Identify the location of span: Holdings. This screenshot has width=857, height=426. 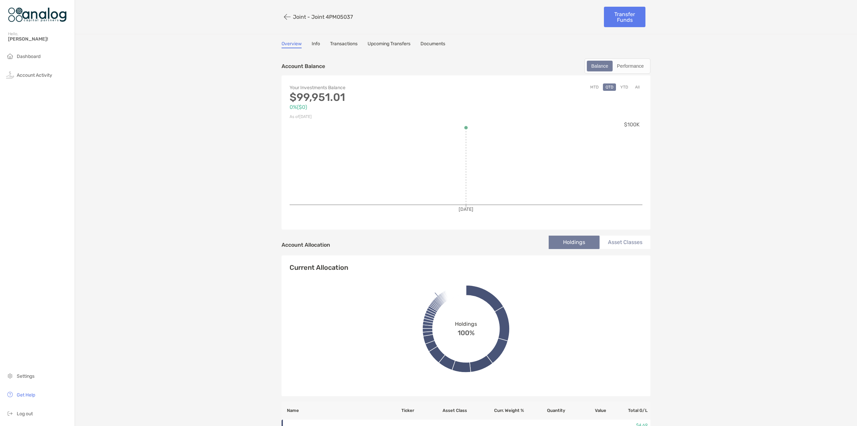
(466, 324).